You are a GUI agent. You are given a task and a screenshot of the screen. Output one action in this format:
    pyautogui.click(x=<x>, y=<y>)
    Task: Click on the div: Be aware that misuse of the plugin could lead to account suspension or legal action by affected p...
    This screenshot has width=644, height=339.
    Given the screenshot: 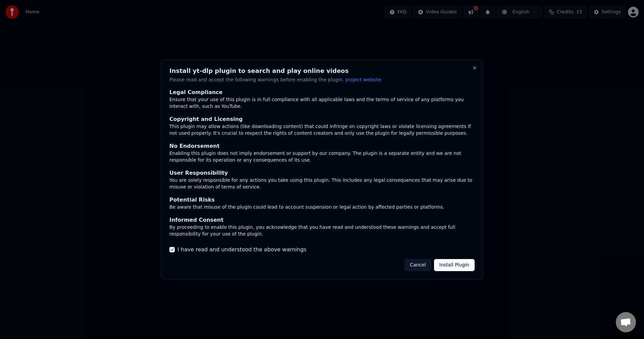 What is the action you would take?
    pyautogui.click(x=322, y=207)
    